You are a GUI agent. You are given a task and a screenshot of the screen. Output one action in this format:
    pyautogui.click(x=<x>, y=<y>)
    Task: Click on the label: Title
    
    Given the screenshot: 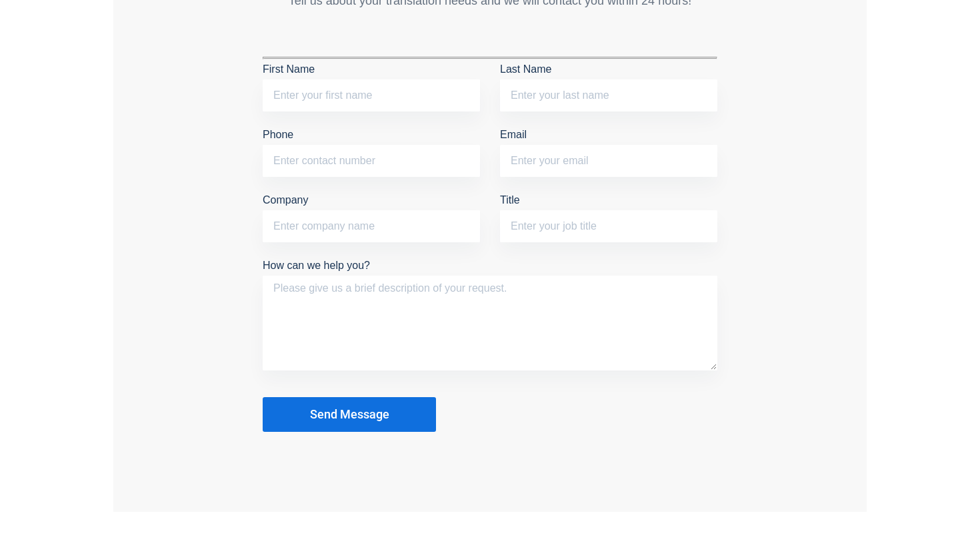 What is the action you would take?
    pyautogui.click(x=609, y=213)
    